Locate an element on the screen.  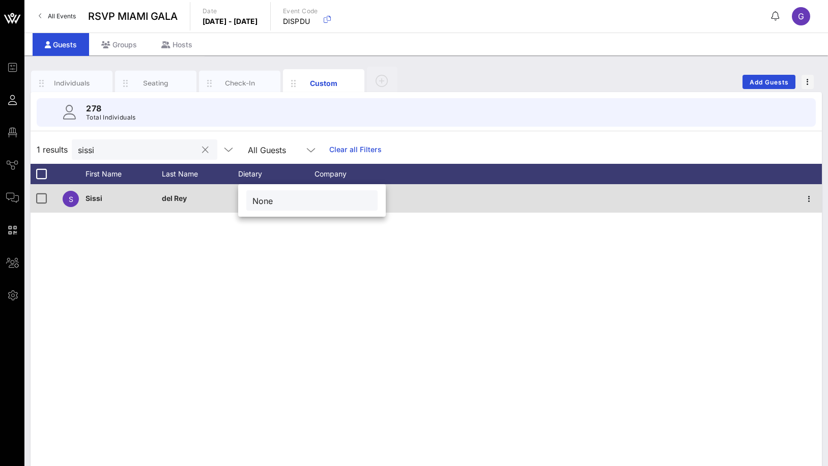
div: Check-In is located at coordinates (240, 83).